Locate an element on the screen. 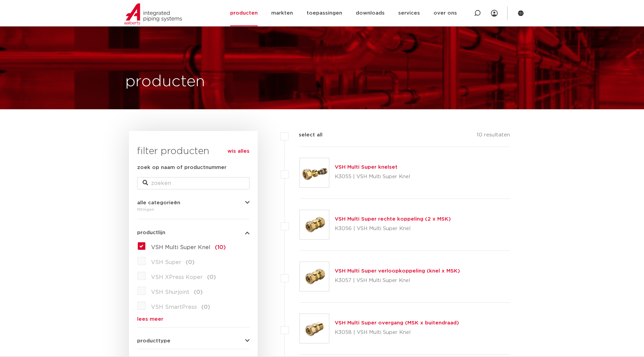  span: alle categorieën is located at coordinates (159, 203).